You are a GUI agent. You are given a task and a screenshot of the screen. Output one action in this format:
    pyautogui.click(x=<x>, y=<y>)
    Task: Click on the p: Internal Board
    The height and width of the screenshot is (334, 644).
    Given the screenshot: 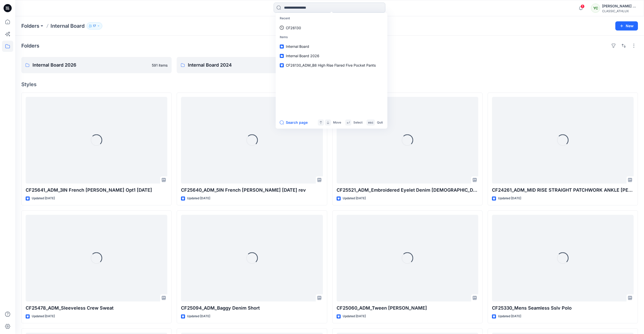 What is the action you would take?
    pyautogui.click(x=68, y=26)
    